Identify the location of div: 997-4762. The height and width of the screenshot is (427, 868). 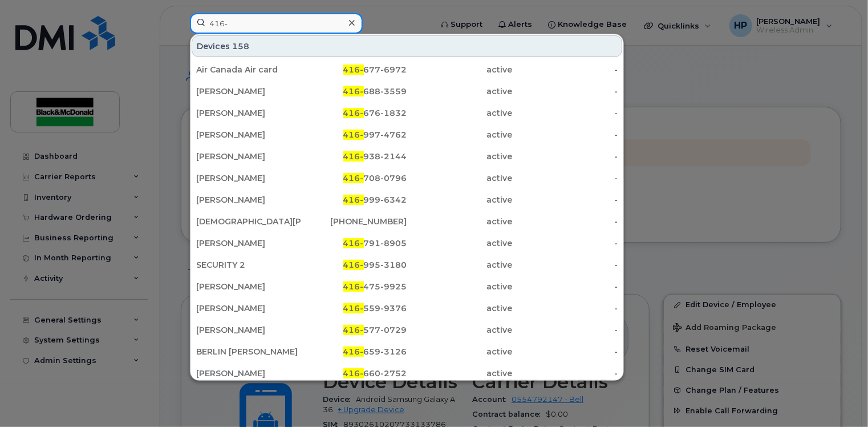
(354, 135).